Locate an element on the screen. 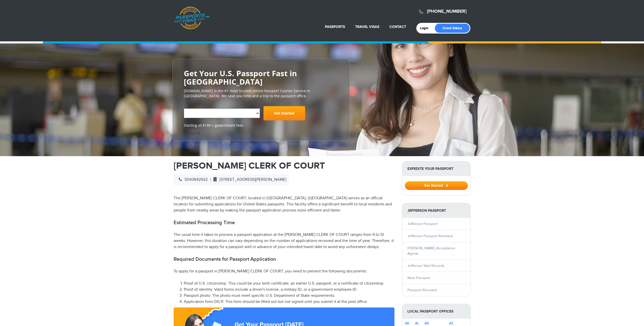 This screenshot has width=644, height=326. a: AK is located at coordinates (407, 323).